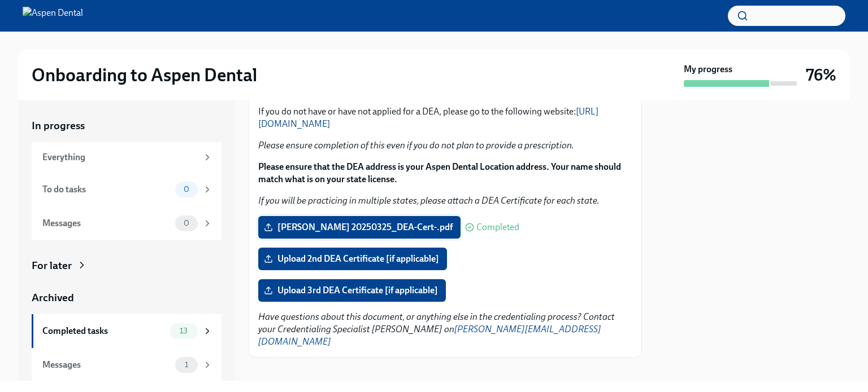  Describe the element at coordinates (127, 266) in the screenshot. I see `a: For later` at that location.